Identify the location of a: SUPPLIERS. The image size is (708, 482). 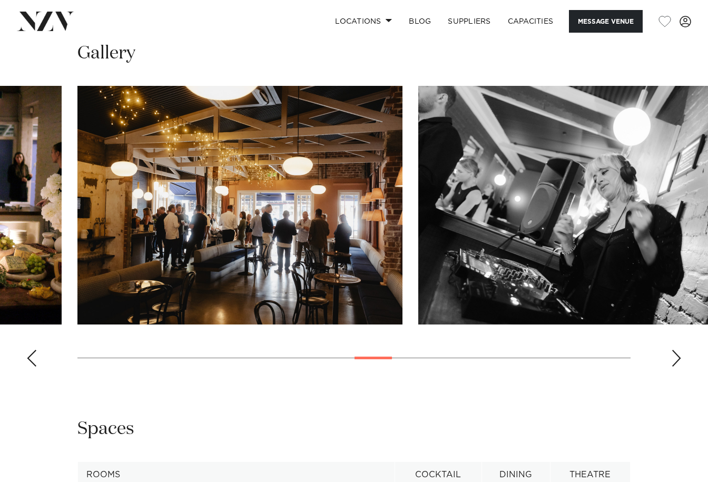
(469, 21).